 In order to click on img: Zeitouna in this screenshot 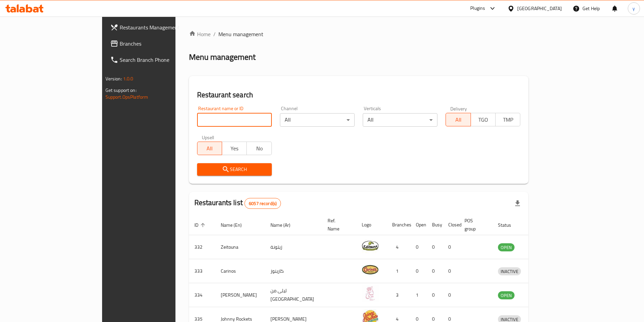, I will do `click(370, 245)`.